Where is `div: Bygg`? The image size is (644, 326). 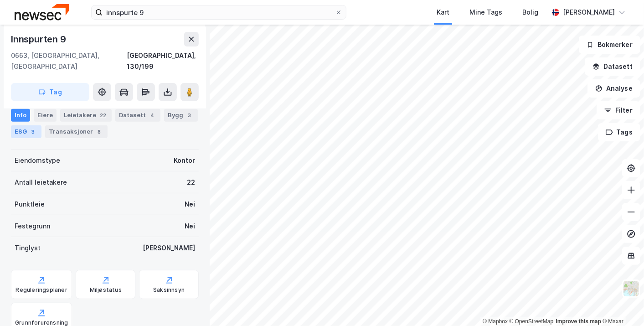
div: Bygg is located at coordinates (181, 115).